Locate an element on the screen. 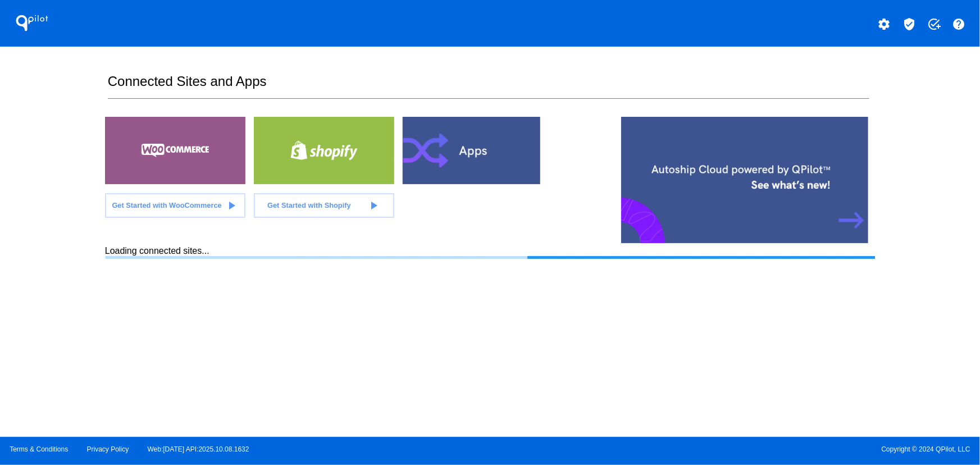 This screenshot has height=465, width=980. span: Get Started with Shopify is located at coordinates (309, 205).